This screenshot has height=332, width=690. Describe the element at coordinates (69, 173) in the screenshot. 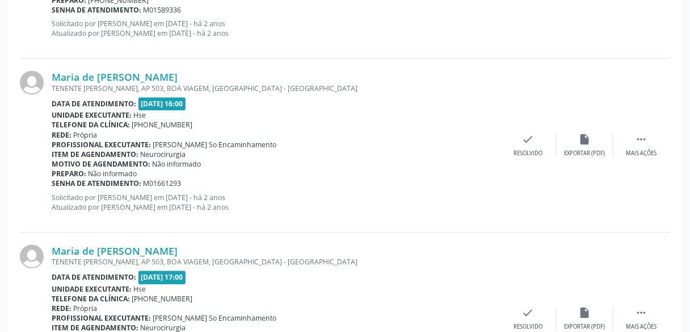

I see `b: Preparo:` at that location.